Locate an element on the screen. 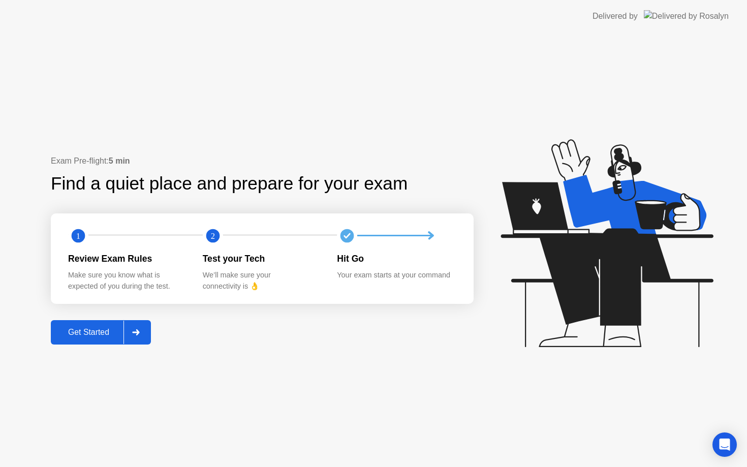  div: Hit Go is located at coordinates (396, 259).